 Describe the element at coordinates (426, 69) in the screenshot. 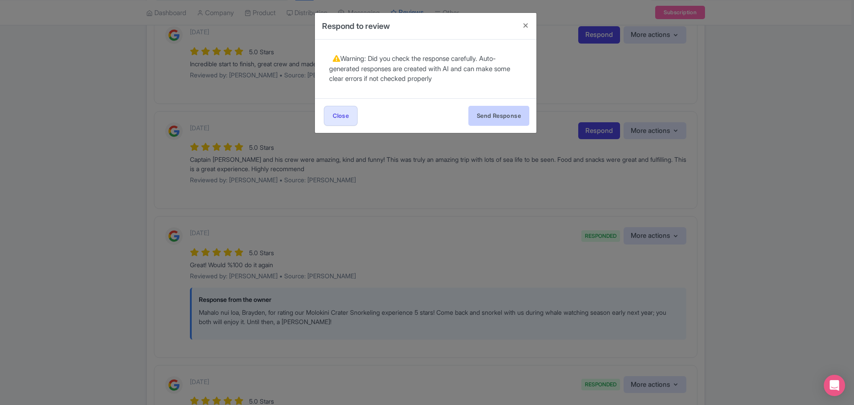

I see `div: Warning: Did you check the response carefully. Auto-generated responses are created with AI and c...` at that location.